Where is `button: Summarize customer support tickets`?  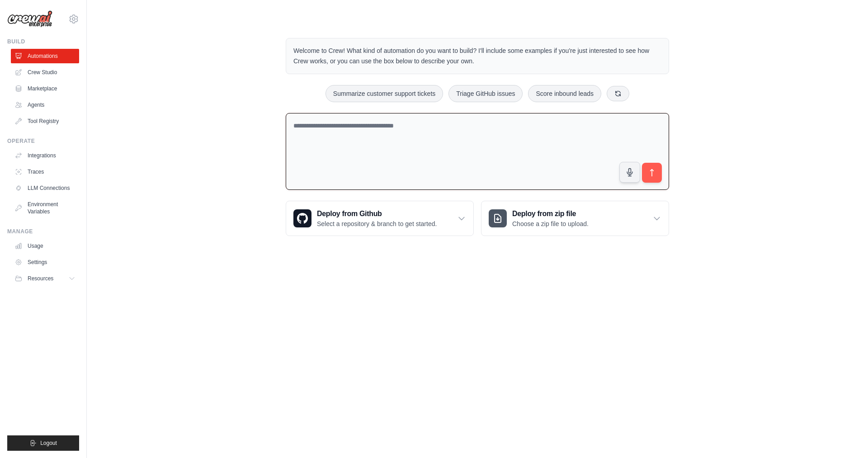 button: Summarize customer support tickets is located at coordinates (384, 93).